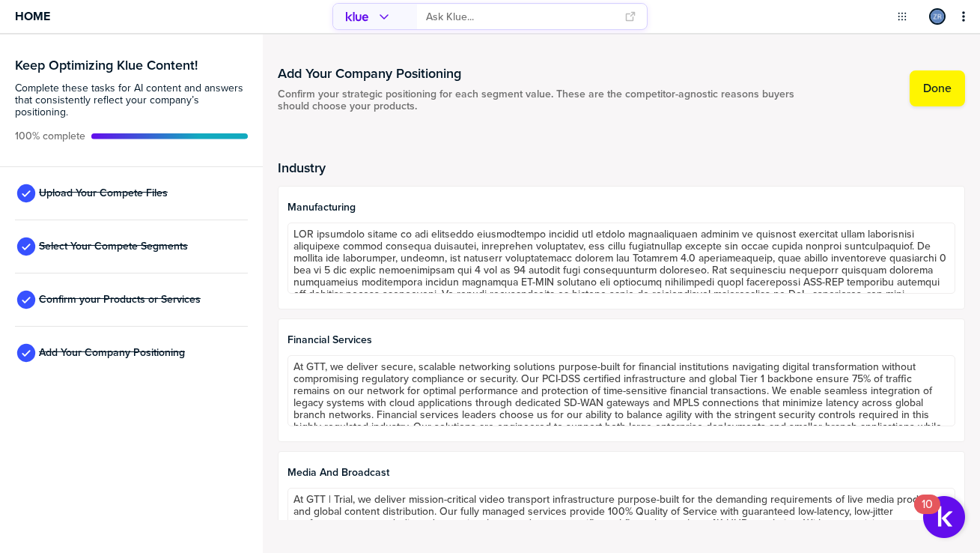 The width and height of the screenshot is (980, 553). What do you see at coordinates (113, 246) in the screenshot?
I see `span: Select Your Compete Segments` at bounding box center [113, 246].